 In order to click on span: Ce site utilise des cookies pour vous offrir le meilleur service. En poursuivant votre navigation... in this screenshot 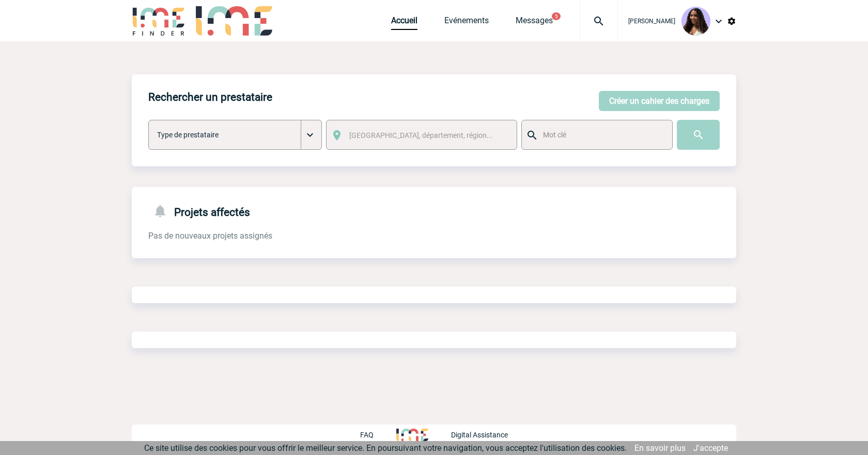, I will do `click(386, 448)`.